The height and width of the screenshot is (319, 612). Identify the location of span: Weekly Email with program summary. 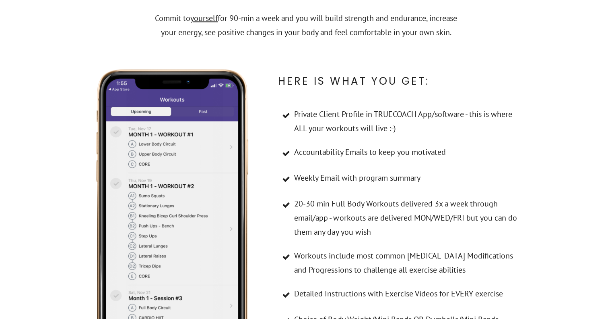
(357, 178).